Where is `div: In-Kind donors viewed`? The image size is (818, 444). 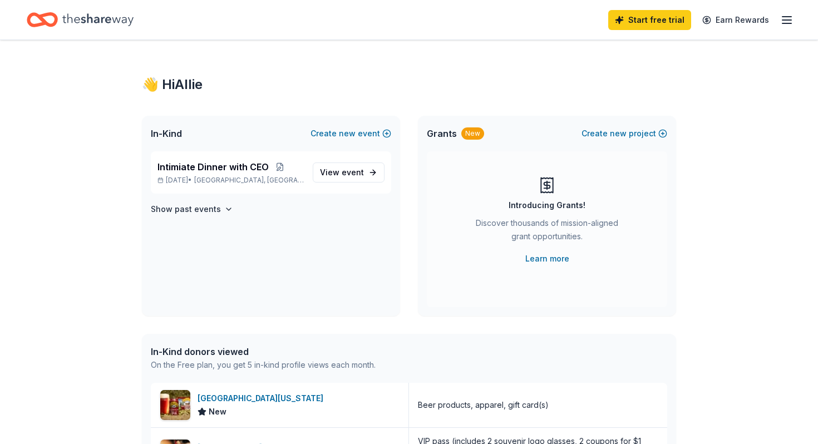
div: In-Kind donors viewed is located at coordinates (263, 352).